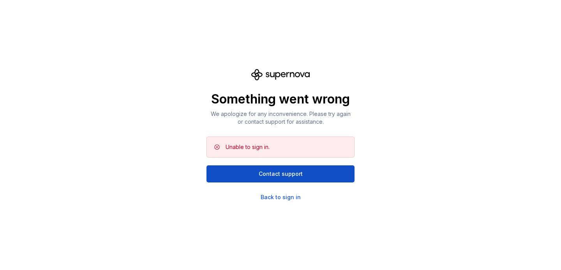 Image resolution: width=561 pixels, height=270 pixels. What do you see at coordinates (280, 99) in the screenshot?
I see `p: Something went wrong` at bounding box center [280, 99].